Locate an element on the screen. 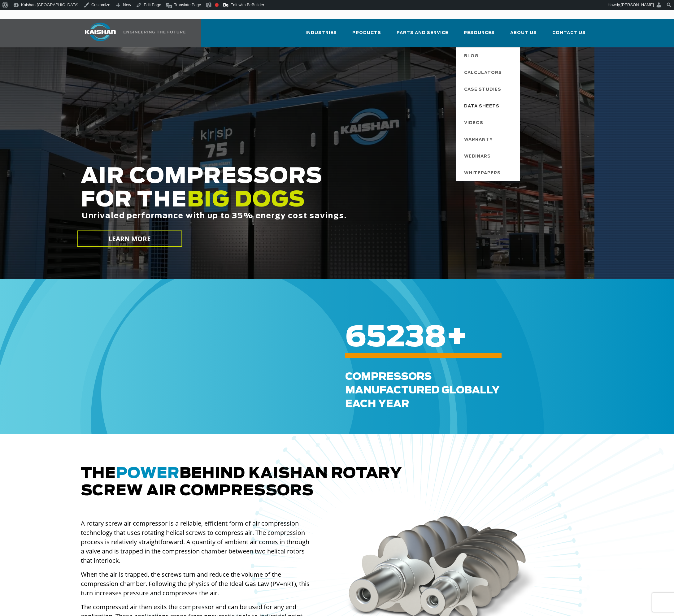  a: Kaishan USA is located at coordinates (132, 33).